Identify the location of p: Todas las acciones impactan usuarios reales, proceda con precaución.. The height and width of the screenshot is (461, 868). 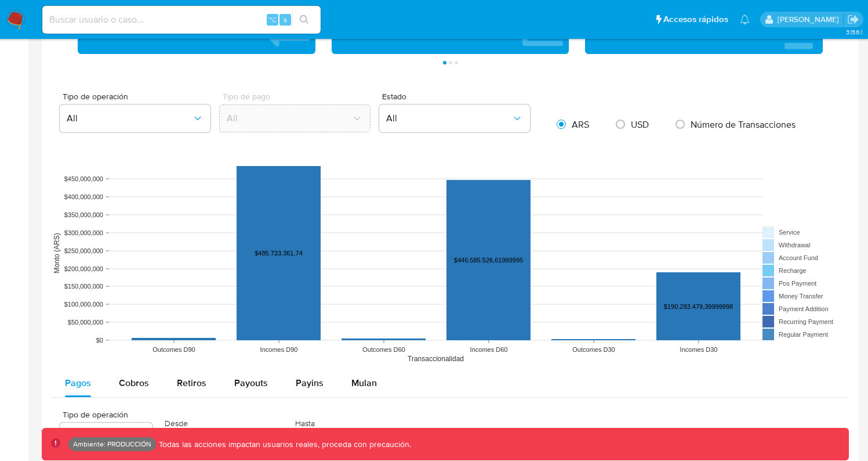
(284, 444).